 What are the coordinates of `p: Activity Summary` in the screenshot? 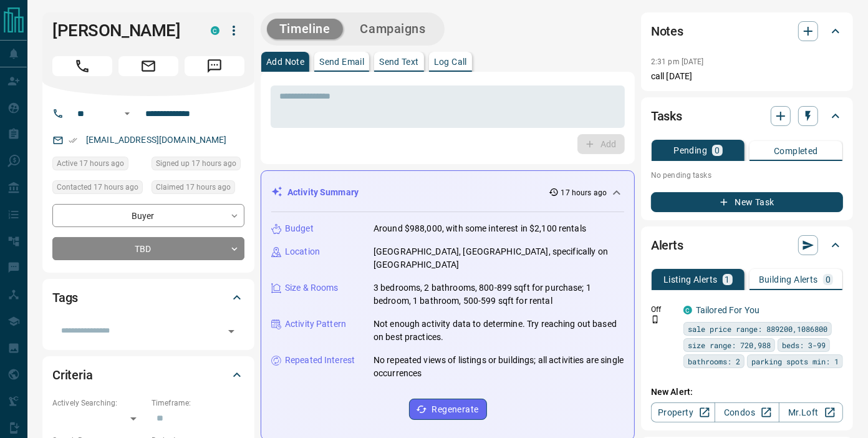 It's located at (323, 193).